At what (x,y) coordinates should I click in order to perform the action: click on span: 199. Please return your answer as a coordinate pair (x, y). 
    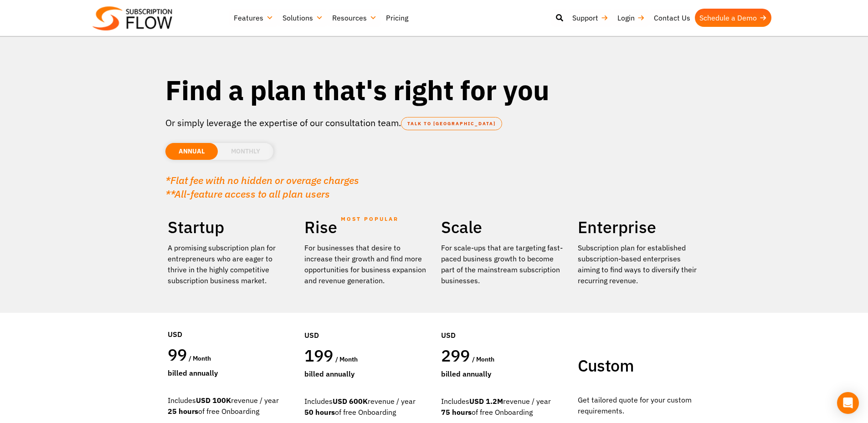
    Looking at the image, I should click on (319, 355).